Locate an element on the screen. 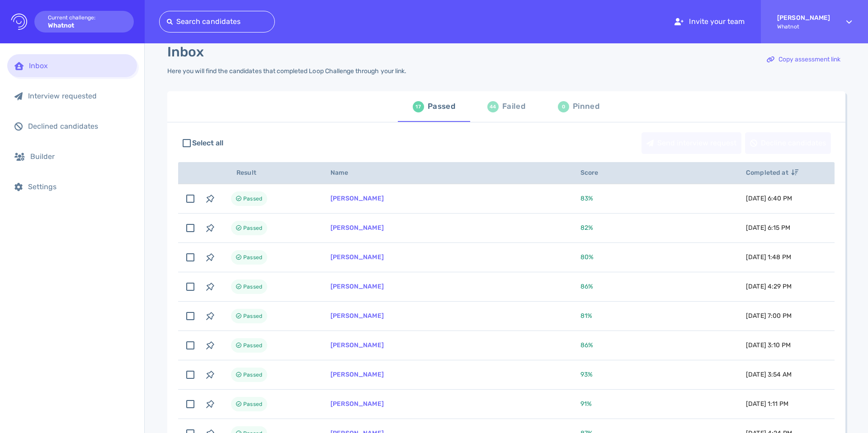  div: 44 is located at coordinates (493, 106).